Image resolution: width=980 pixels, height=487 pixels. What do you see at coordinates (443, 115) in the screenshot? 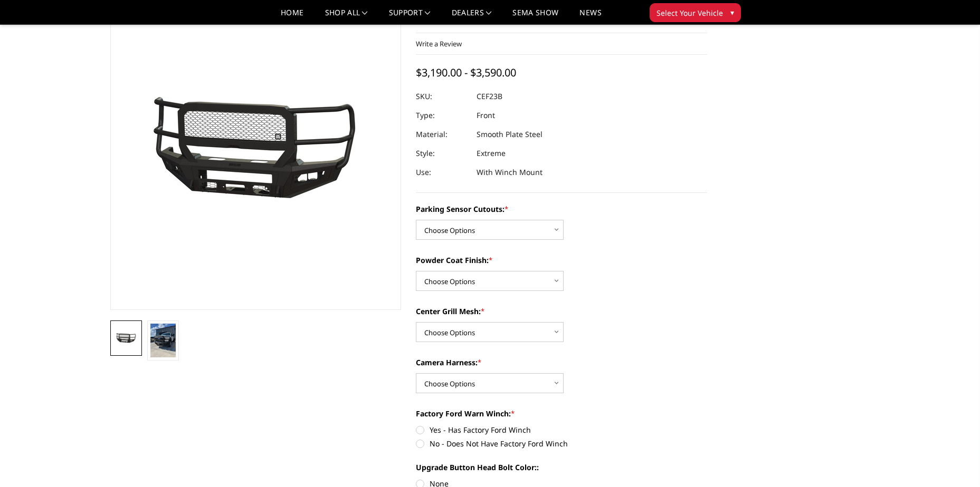
I see `dt: Type:` at bounding box center [443, 115].